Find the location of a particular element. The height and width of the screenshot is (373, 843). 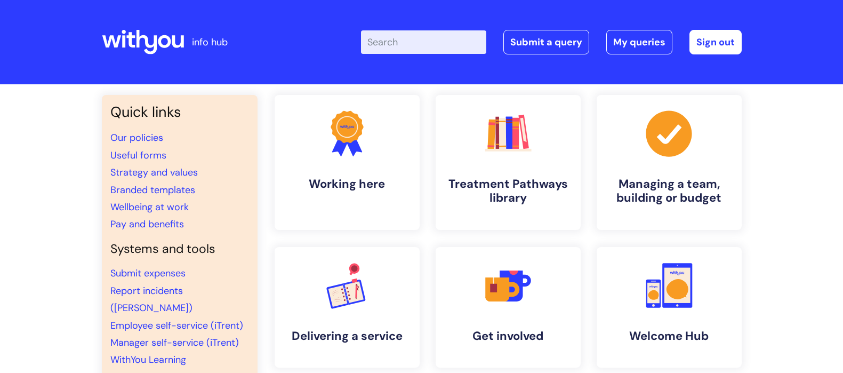

a: Treatment Pathways library is located at coordinates (508, 162).